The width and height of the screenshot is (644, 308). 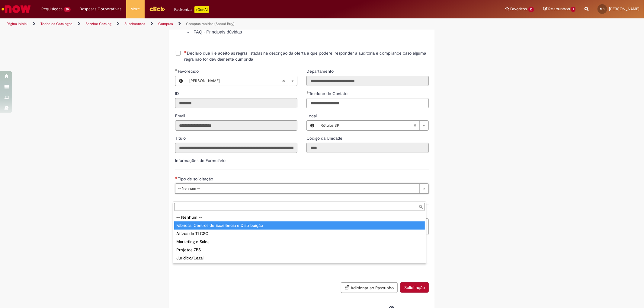 I want to click on div: -- Nenhum --, so click(x=300, y=217).